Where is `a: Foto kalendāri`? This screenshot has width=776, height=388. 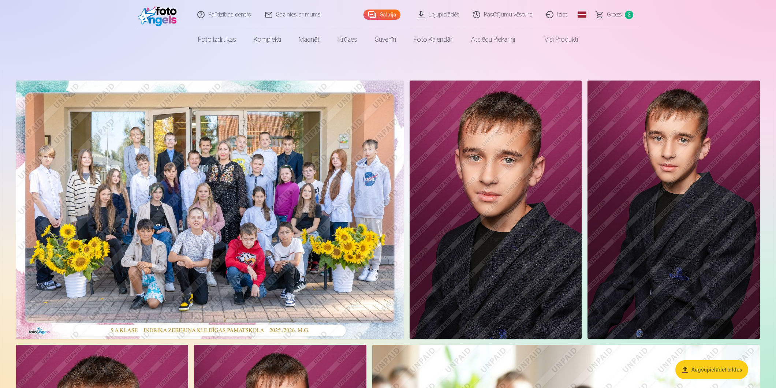 a: Foto kalendāri is located at coordinates (434, 40).